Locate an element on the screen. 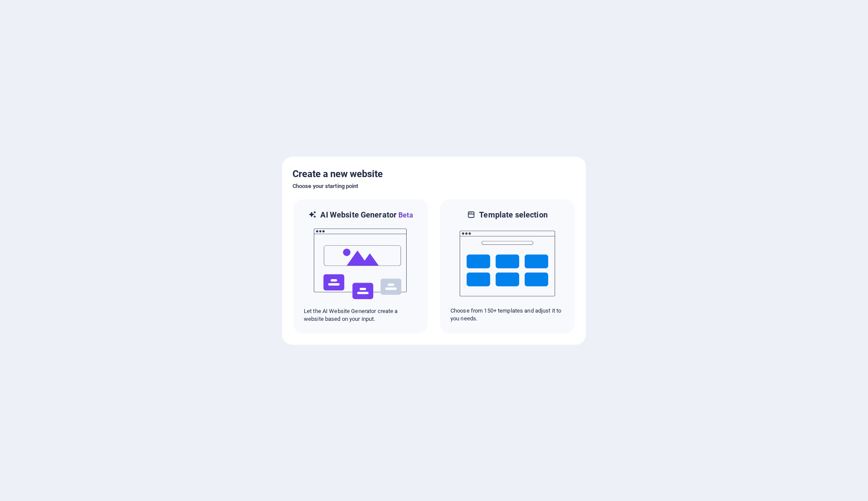 The width and height of the screenshot is (868, 501). h6: Template selection is located at coordinates (513, 215).